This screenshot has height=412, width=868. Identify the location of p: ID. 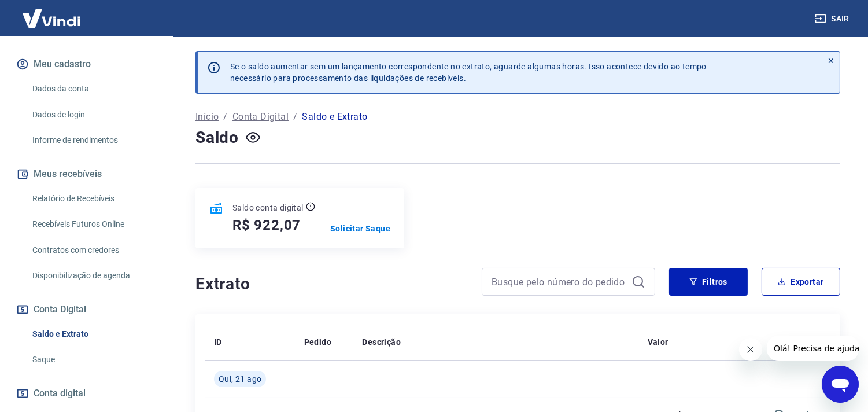
(218, 342).